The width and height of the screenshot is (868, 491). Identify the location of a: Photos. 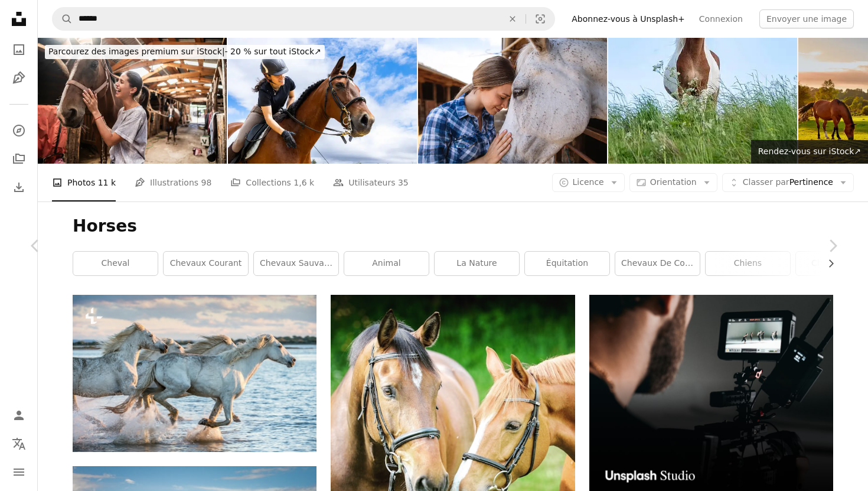
(19, 50).